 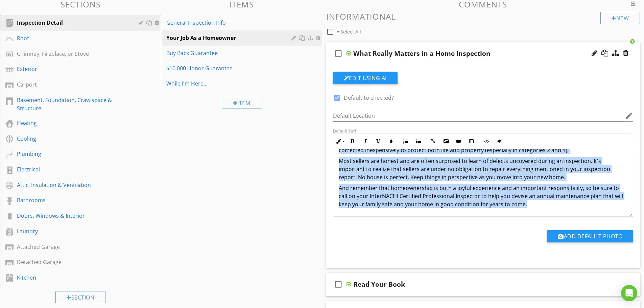 I want to click on div: Your Job As a Homeowner, so click(x=229, y=38).